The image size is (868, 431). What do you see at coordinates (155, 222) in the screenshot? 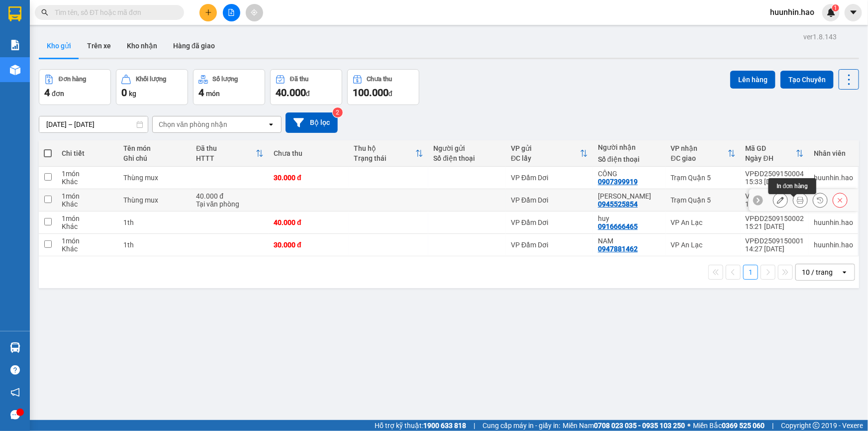
I see `div: 1th` at bounding box center [155, 222].